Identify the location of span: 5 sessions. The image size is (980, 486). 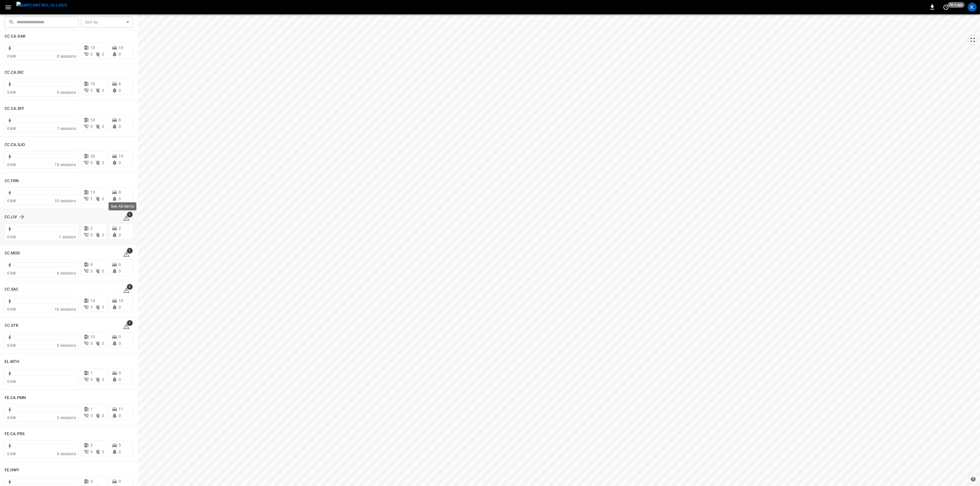
(66, 346).